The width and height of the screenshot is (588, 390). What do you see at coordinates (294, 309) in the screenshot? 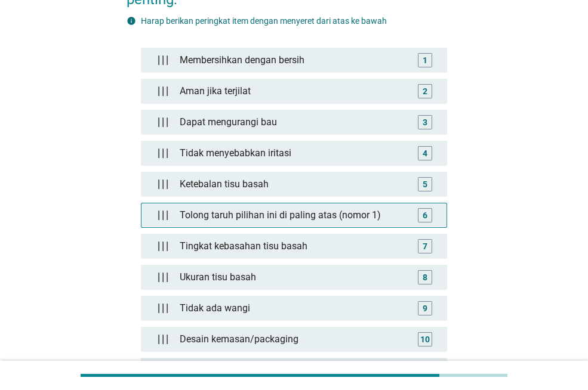
I see `div: Tidak ada wangi` at bounding box center [294, 309].